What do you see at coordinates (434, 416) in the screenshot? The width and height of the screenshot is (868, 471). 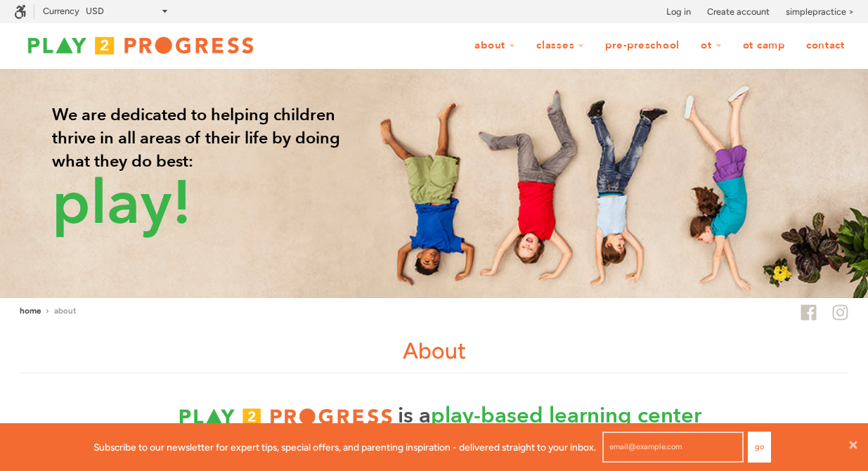 I see `p: is a` at bounding box center [434, 416].